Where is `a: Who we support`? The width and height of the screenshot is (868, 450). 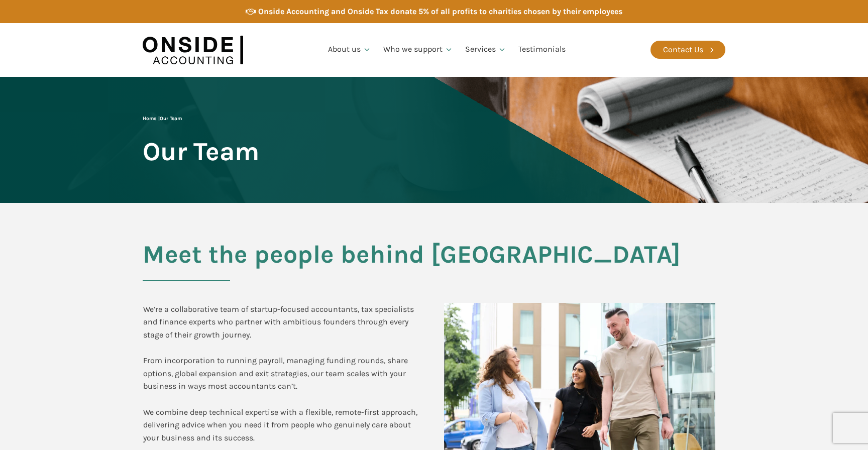
a: Who we support is located at coordinates (418, 50).